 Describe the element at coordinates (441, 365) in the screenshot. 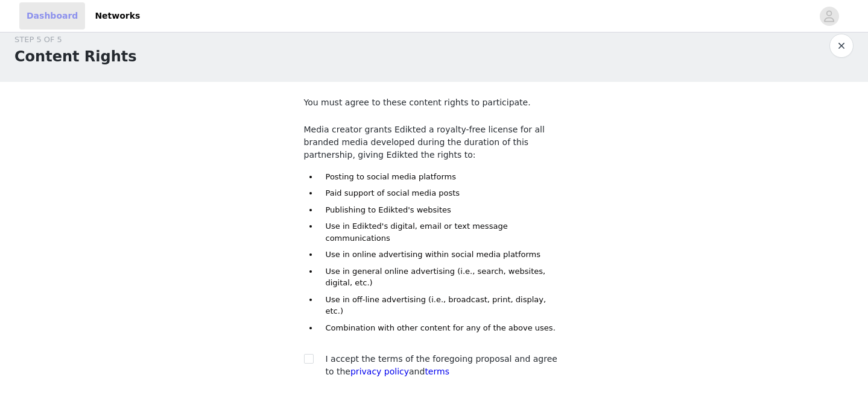

I see `span: I accept the terms of the foregoing proposal and agree to the and` at that location.